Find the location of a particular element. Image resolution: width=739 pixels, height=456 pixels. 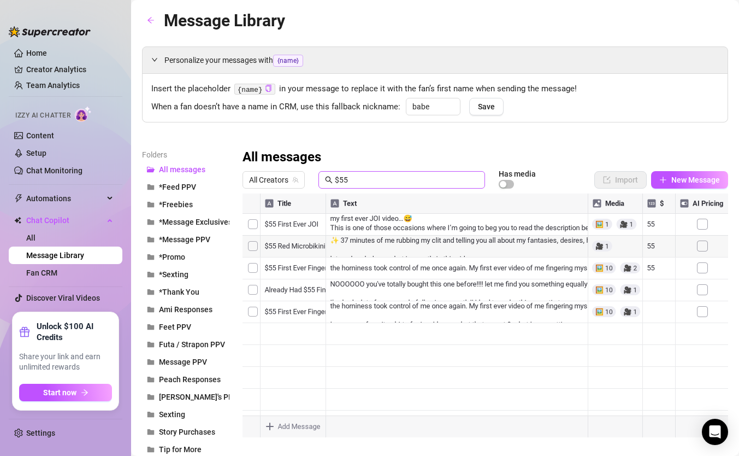

div: Personalize your messages with{name} is located at coordinates (435, 60).